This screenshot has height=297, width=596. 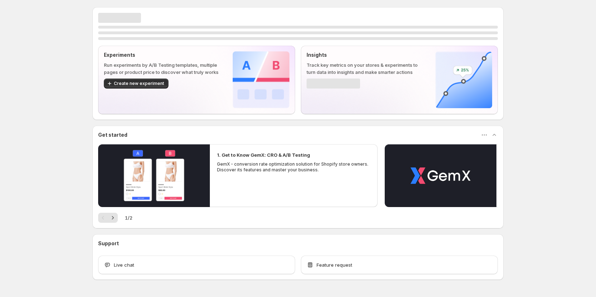 What do you see at coordinates (365, 55) in the screenshot?
I see `p: Insights` at bounding box center [365, 55].